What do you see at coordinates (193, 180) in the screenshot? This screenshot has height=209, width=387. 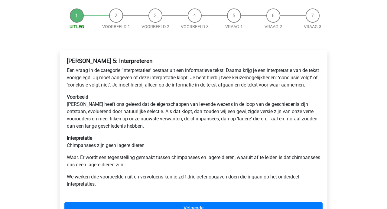 I see `p: We werken drie voorbeelden uit en vervolgens kun je zelf drie oefenopgaven doen die ingaan op het...` at bounding box center [193, 180].